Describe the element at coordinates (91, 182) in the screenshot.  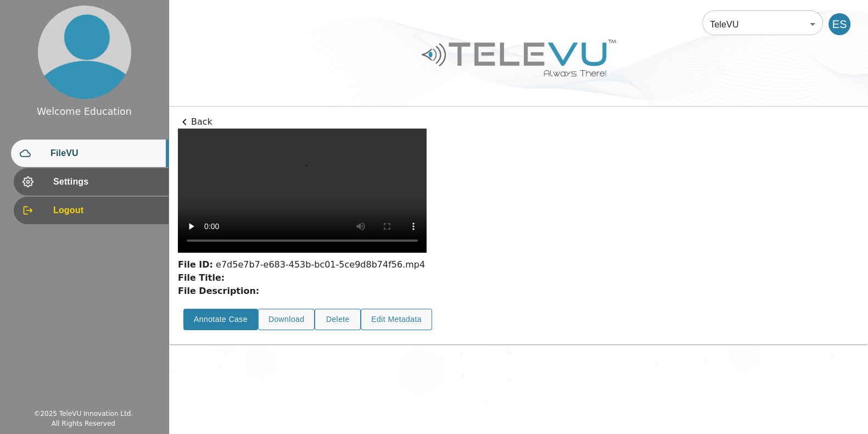
I see `div: Settings` at that location.